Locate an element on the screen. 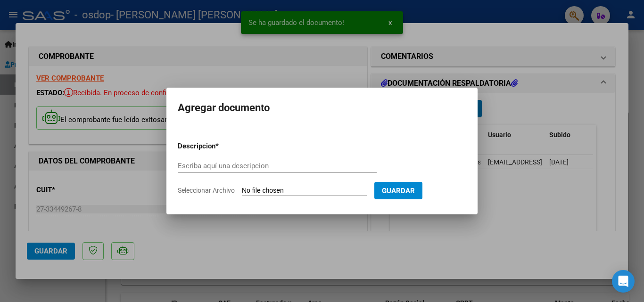  span: Guardar is located at coordinates (399, 191).